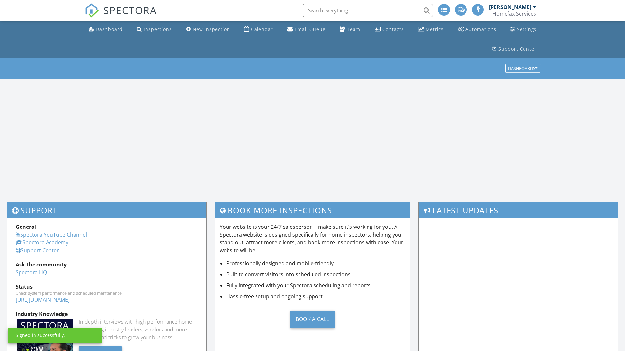  Describe the element at coordinates (262, 29) in the screenshot. I see `div: Calendar` at that location.